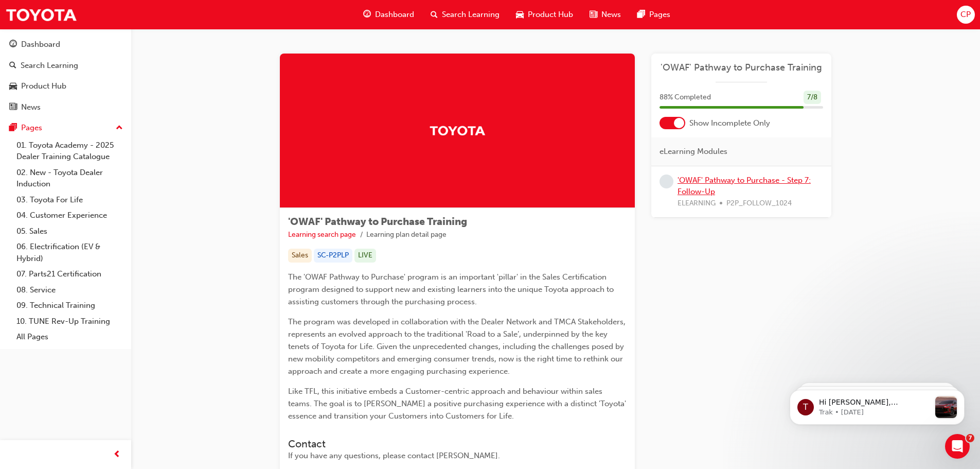 Image resolution: width=980 pixels, height=469 pixels. I want to click on span: ELEARNING, so click(697, 203).